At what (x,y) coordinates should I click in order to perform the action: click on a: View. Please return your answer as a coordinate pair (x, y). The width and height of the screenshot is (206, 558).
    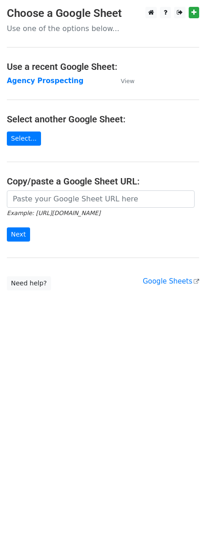
    Looking at the image, I should click on (123, 81).